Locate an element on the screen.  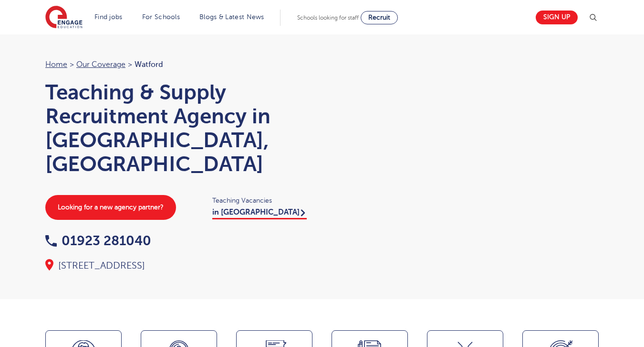
span: Teaching Vacancies is located at coordinates (263, 200).